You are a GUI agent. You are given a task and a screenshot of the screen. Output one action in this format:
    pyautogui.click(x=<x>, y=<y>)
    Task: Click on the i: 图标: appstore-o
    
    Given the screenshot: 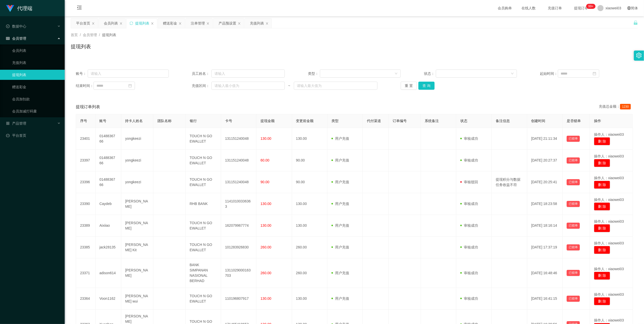 What is the action you would take?
    pyautogui.click(x=8, y=123)
    